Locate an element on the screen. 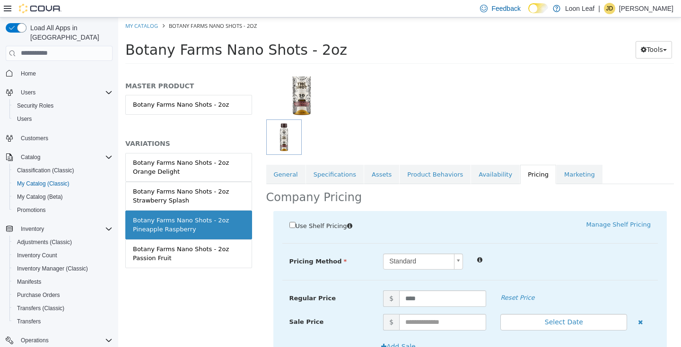  a: Promotions is located at coordinates (31, 210).